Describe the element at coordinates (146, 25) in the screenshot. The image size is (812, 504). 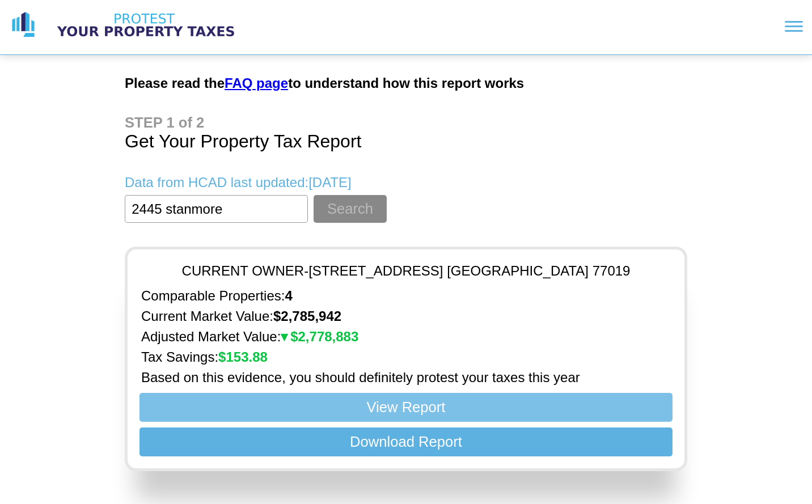
I see `img: logo text` at that location.